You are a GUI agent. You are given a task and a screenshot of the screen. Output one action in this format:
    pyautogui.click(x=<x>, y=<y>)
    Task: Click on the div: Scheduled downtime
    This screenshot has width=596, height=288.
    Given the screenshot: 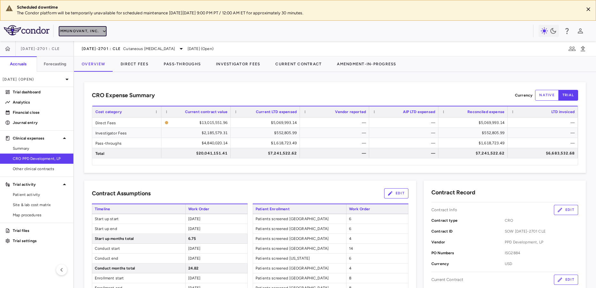 What is the action you would take?
    pyautogui.click(x=298, y=7)
    